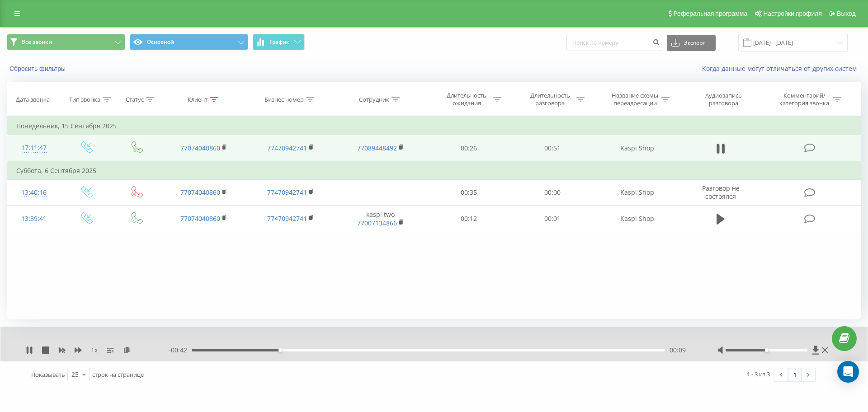  Describe the element at coordinates (34, 148) in the screenshot. I see `div: 17:11:47` at that location.